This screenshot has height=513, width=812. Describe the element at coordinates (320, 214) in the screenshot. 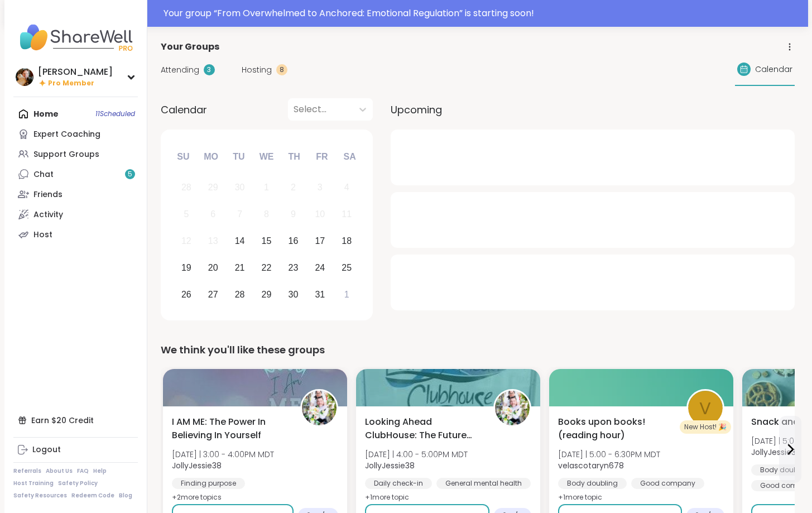

I see `div: Not available Friday, October 10th, 2025` at that location.